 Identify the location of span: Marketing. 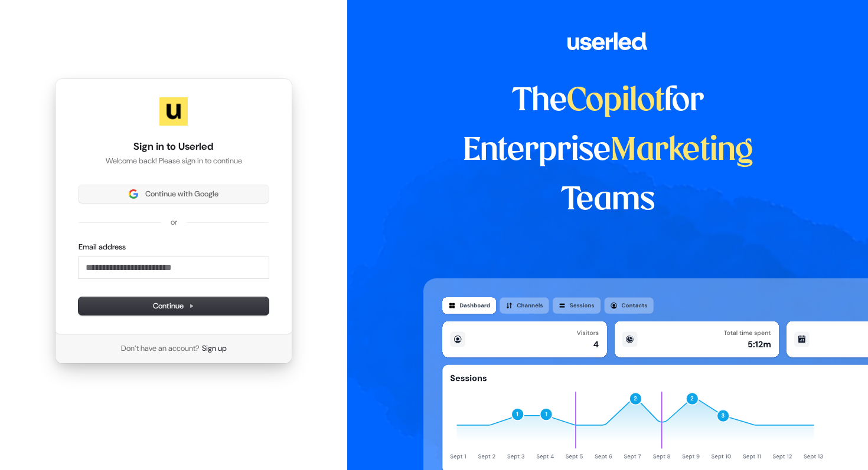
(682, 151).